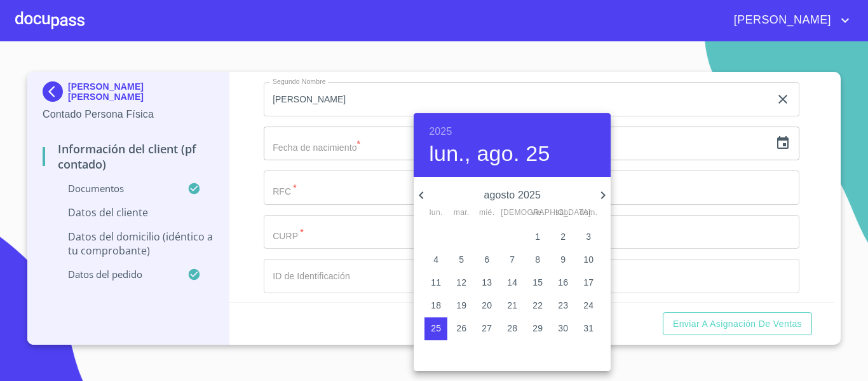  I want to click on h4: lun., ago. 25, so click(489, 154).